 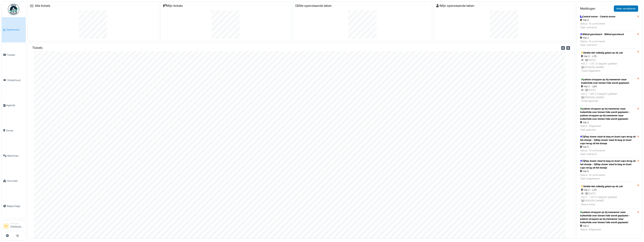 I want to click on a: Mijn openstaande taken, so click(x=455, y=6).